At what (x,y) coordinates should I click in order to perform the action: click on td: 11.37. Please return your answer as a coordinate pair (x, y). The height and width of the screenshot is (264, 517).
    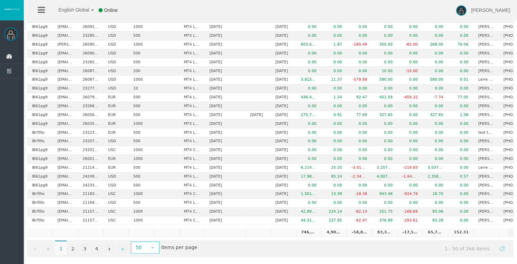
    Looking at the image, I should click on (334, 80).